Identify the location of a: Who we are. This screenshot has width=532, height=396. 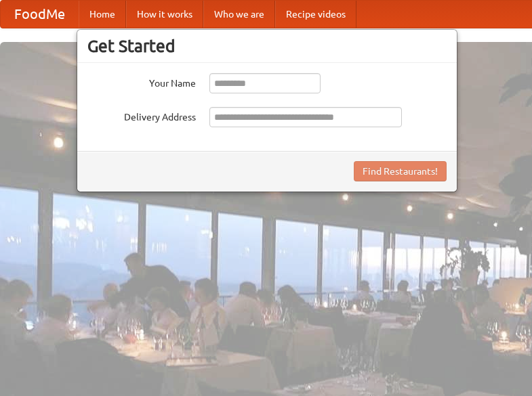
(239, 14).